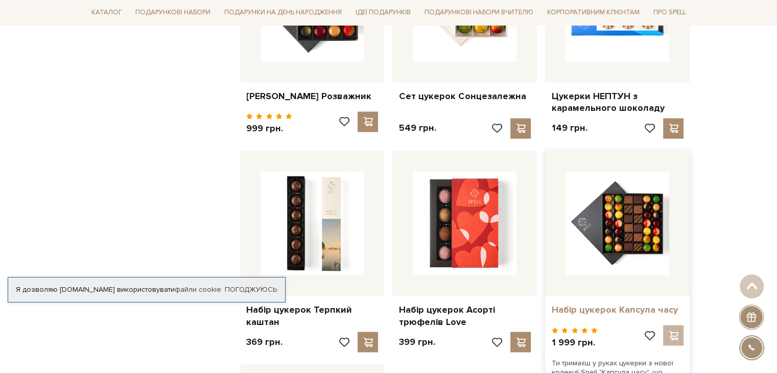 The image size is (777, 373). What do you see at coordinates (464, 96) in the screenshot?
I see `a: Сет цукерок Сонцезалежна` at bounding box center [464, 96].